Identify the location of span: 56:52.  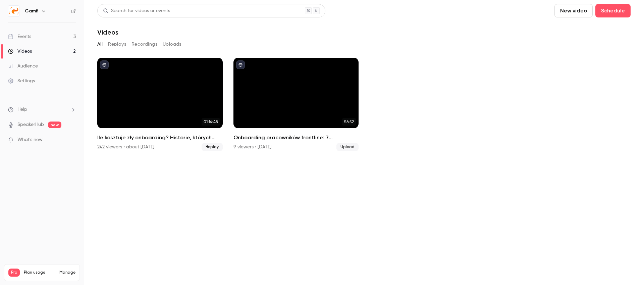
(349, 122).